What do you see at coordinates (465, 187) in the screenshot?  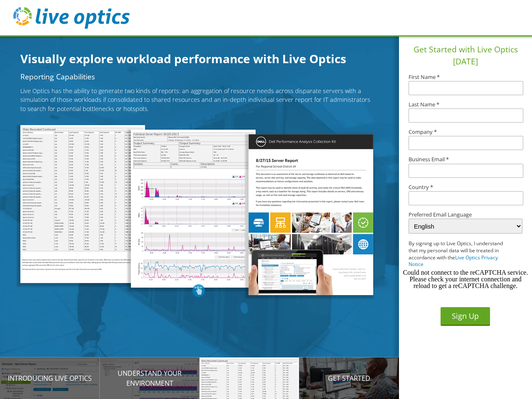 I see `label: Country *` at bounding box center [465, 187].